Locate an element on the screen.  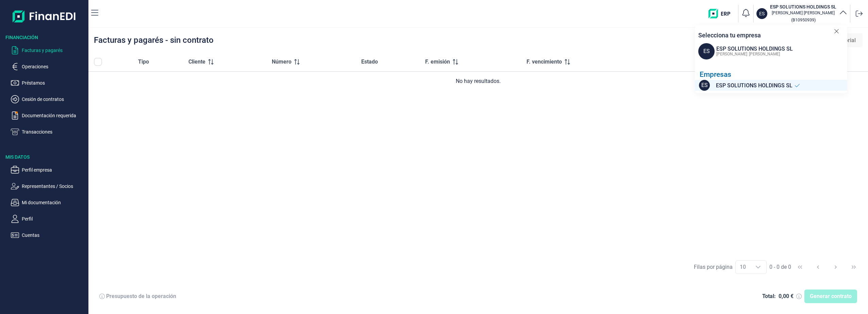
p: Operaciones is located at coordinates (54, 67).